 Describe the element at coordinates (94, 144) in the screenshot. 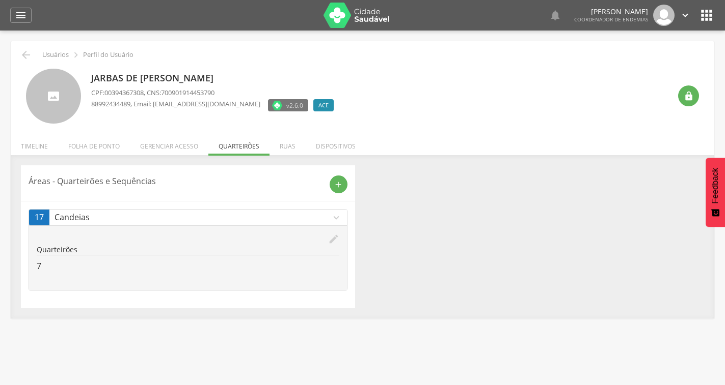

I see `li: Folha de ponto` at that location.